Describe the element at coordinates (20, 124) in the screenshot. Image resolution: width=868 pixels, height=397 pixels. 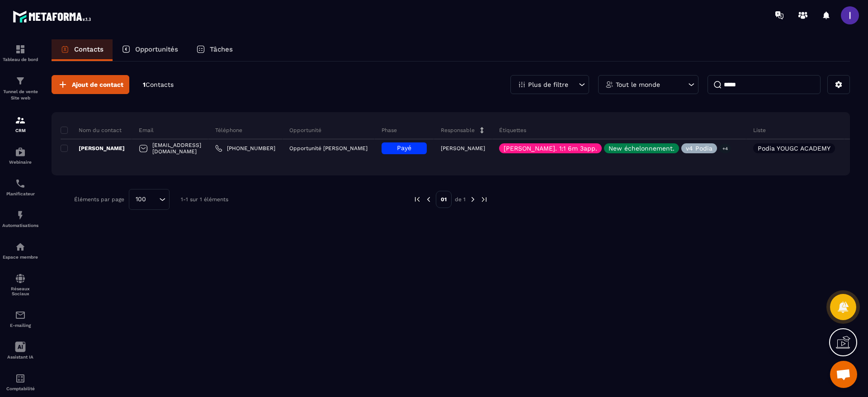
I see `a: formationformationCRM` at that location.